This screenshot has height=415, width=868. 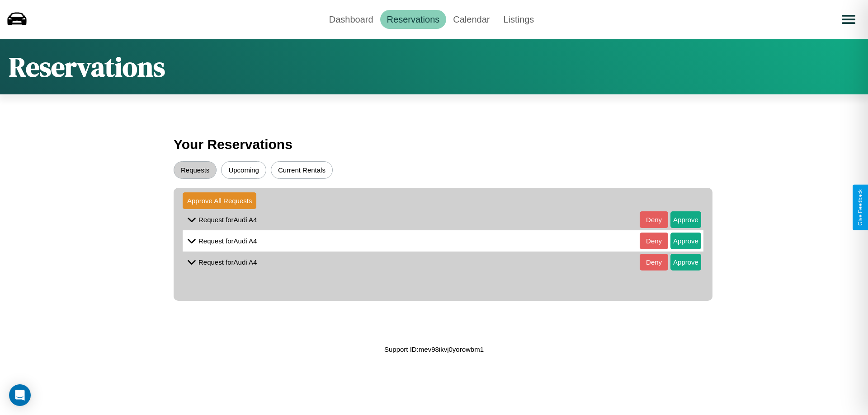 What do you see at coordinates (471, 19) in the screenshot?
I see `a: Calendar` at bounding box center [471, 19].